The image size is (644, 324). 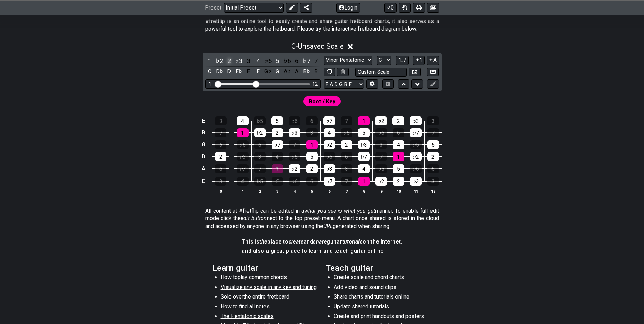 What do you see at coordinates (398, 191) in the screenshot?
I see `th: 10` at bounding box center [398, 191].